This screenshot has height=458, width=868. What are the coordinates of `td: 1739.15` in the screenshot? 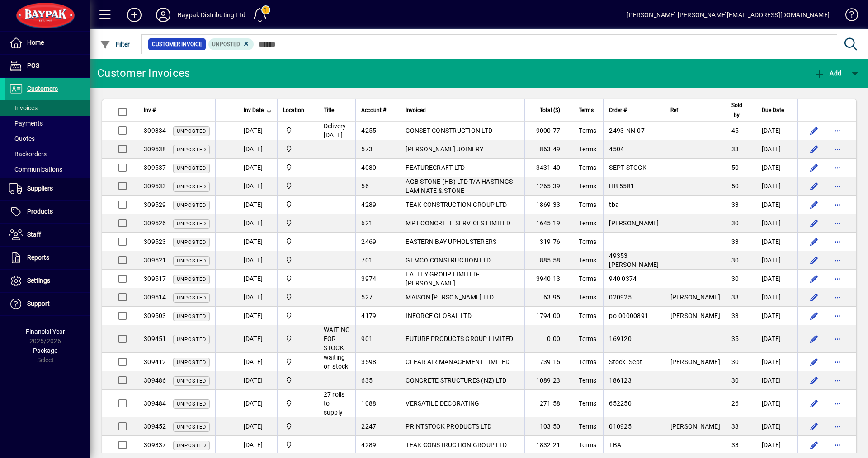 It's located at (549, 362).